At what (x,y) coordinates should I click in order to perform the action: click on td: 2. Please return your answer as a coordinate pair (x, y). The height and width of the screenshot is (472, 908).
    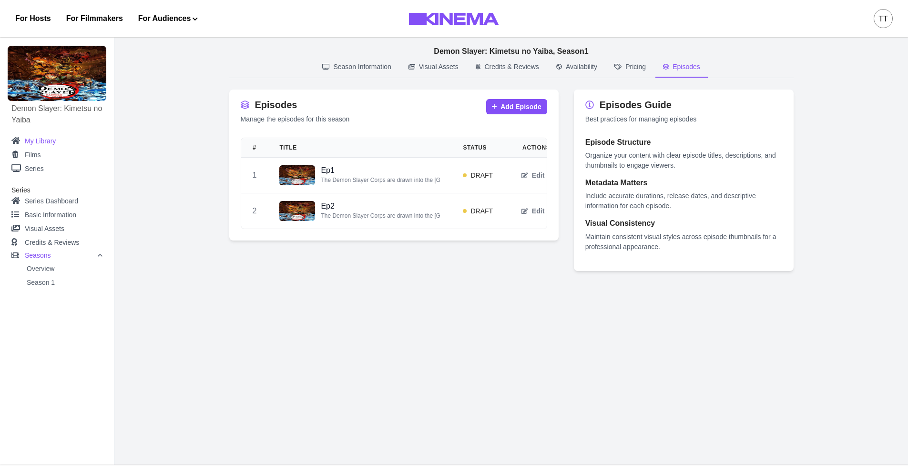
    Looking at the image, I should click on (254, 211).